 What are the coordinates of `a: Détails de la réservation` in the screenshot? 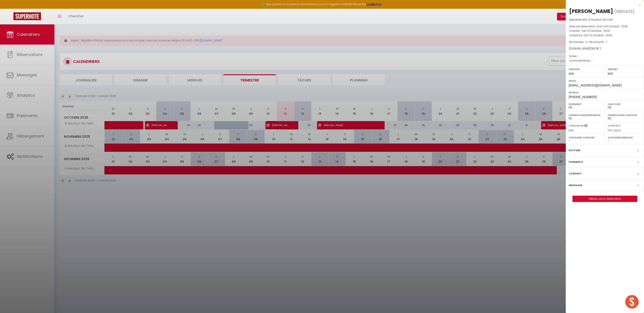 It's located at (605, 199).